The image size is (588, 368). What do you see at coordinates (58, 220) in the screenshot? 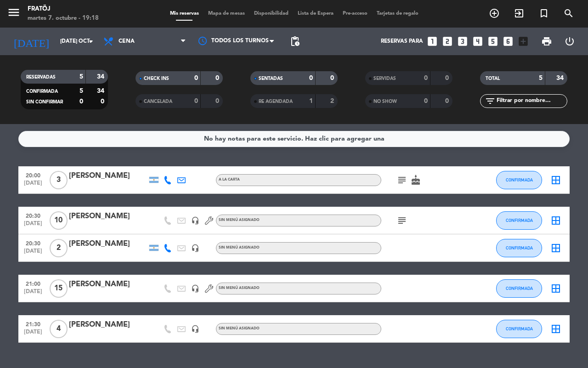
I see `span: 10` at bounding box center [58, 220].